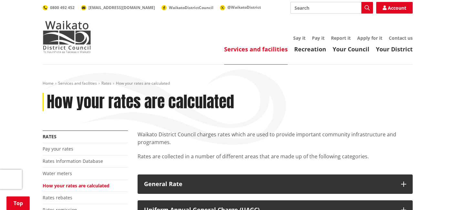  Describe the element at coordinates (341, 38) in the screenshot. I see `a: Report it` at that location.